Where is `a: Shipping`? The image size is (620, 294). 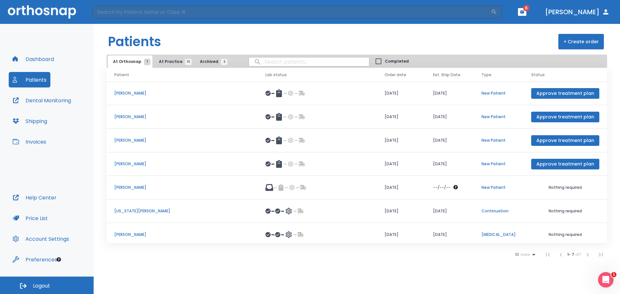
a: Shipping is located at coordinates (30, 121).